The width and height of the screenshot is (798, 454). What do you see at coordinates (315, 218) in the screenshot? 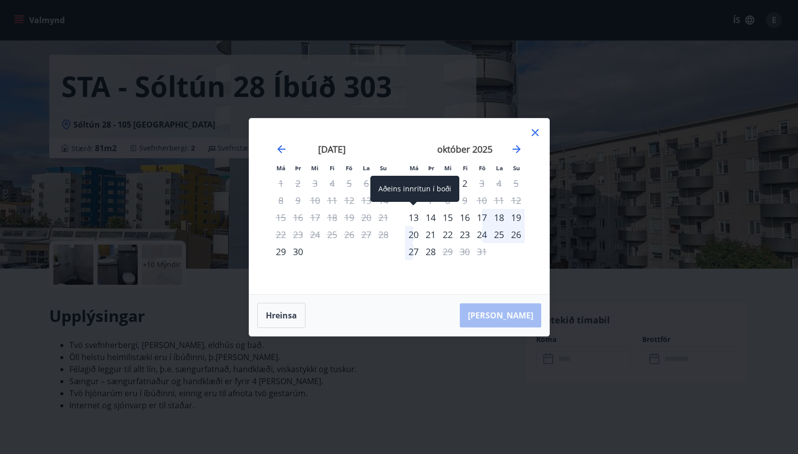
I see `td: Not available. miðvikudagur, 17. september 2025` at bounding box center [315, 218].